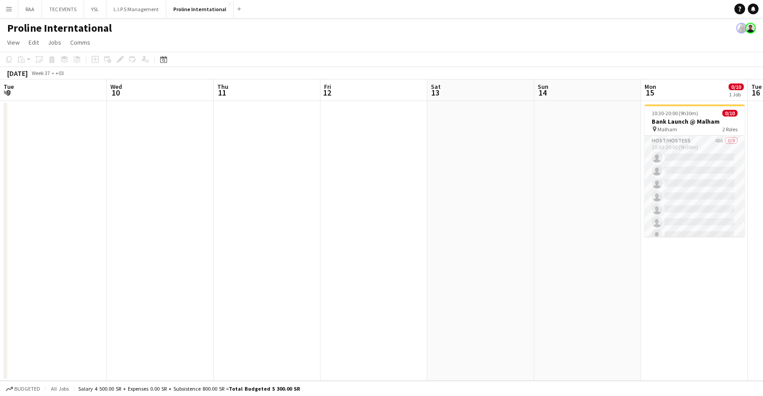 Image resolution: width=763 pixels, height=396 pixels. Describe the element at coordinates (730, 129) in the screenshot. I see `span: 2 Roles` at that location.